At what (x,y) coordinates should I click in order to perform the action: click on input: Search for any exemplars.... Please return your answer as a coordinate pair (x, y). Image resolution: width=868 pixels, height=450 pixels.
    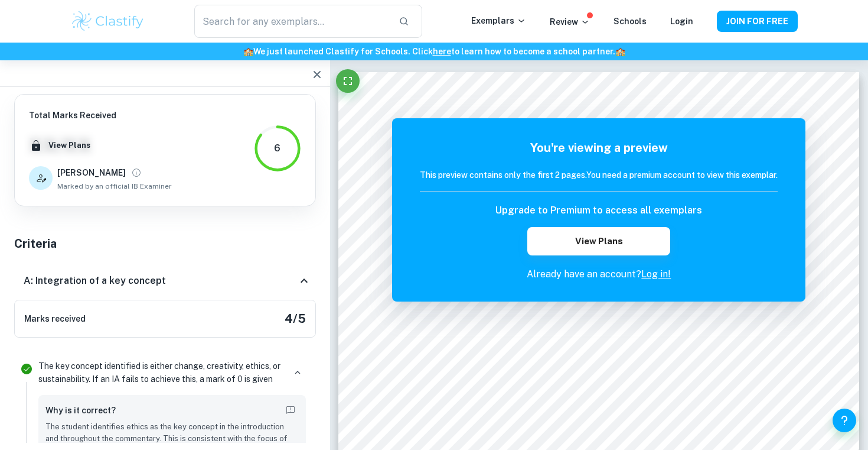
    Looking at the image, I should click on (292, 21).